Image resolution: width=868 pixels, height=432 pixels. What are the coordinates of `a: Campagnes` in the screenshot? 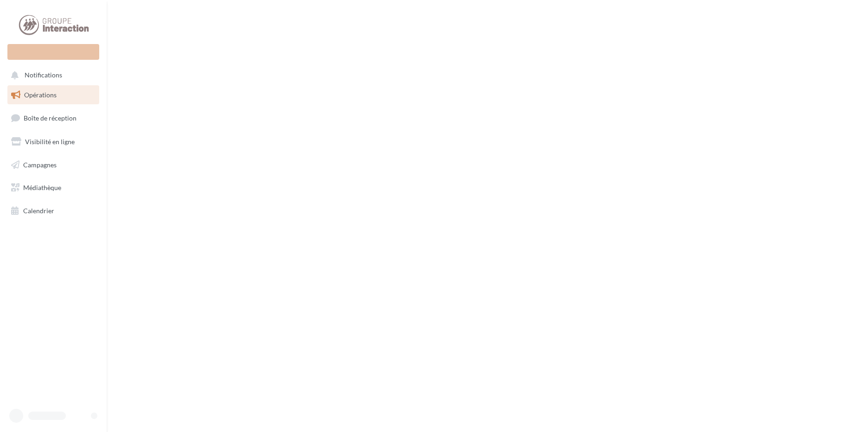 It's located at (53, 165).